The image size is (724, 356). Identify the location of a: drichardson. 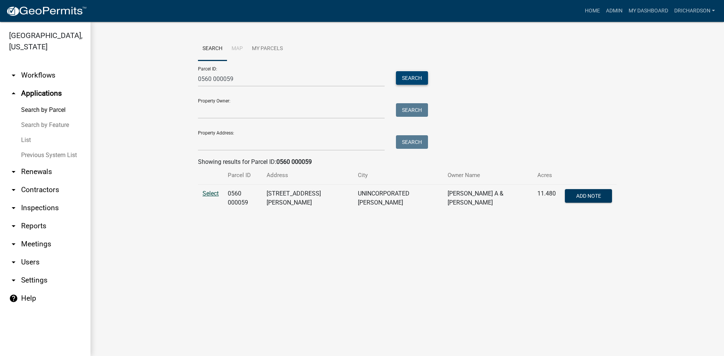
(695, 11).